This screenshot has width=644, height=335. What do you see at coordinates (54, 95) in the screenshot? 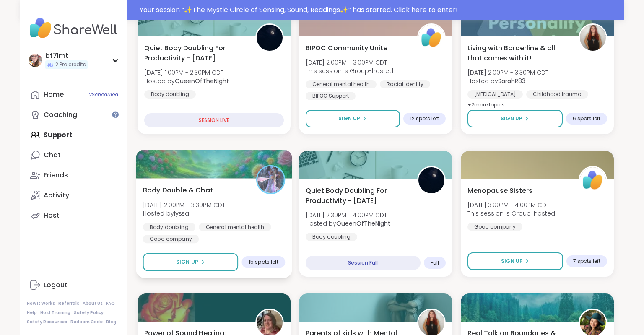
I see `div: Home` at bounding box center [54, 95].